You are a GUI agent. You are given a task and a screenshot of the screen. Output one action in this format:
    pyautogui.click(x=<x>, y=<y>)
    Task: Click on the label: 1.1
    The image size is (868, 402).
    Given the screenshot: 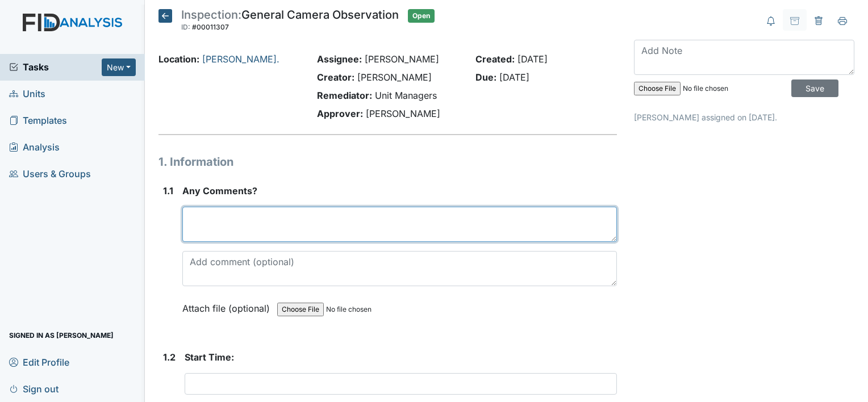 What is the action you would take?
    pyautogui.click(x=168, y=191)
    